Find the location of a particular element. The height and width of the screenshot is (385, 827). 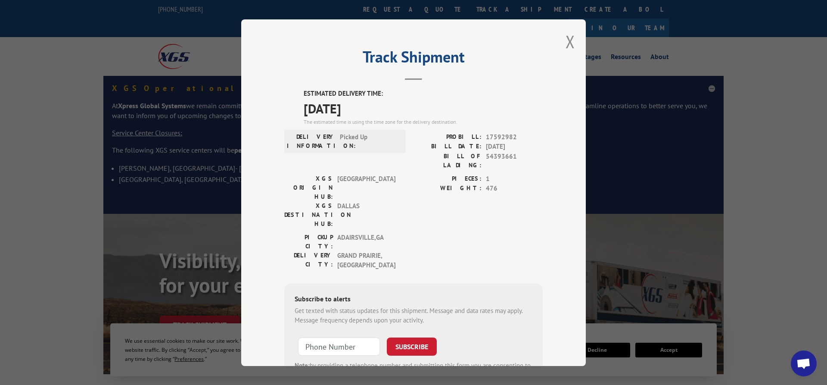

button: SUBSCRIBE is located at coordinates (412, 346).